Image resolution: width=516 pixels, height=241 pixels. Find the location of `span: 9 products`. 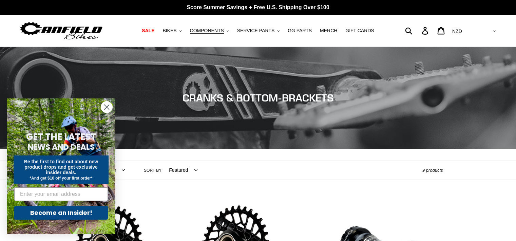

span: 9 products is located at coordinates (432, 170).